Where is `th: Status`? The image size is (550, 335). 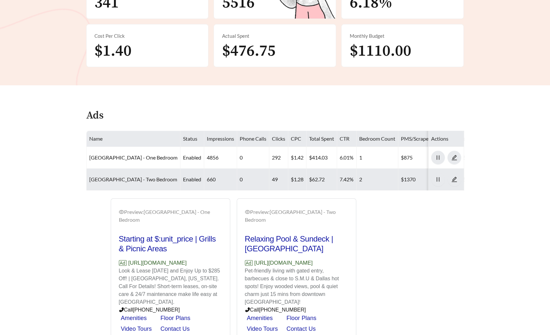 th: Status is located at coordinates (192, 139).